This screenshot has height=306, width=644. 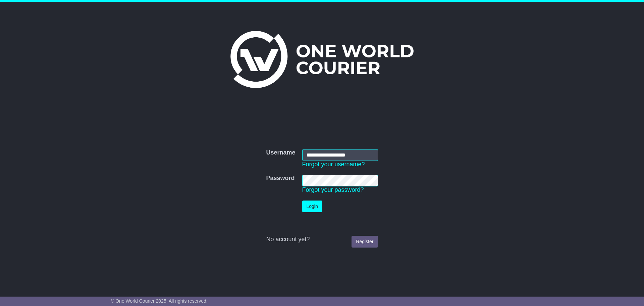 I want to click on a: Forgot your password?, so click(x=333, y=190).